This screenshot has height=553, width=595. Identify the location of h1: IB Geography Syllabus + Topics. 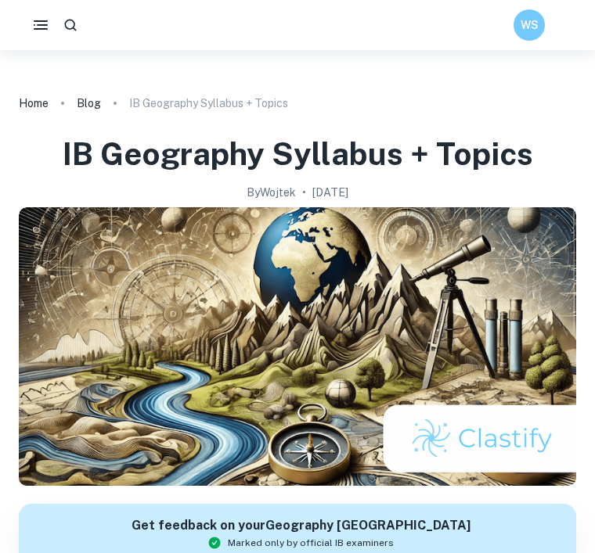
(297, 153).